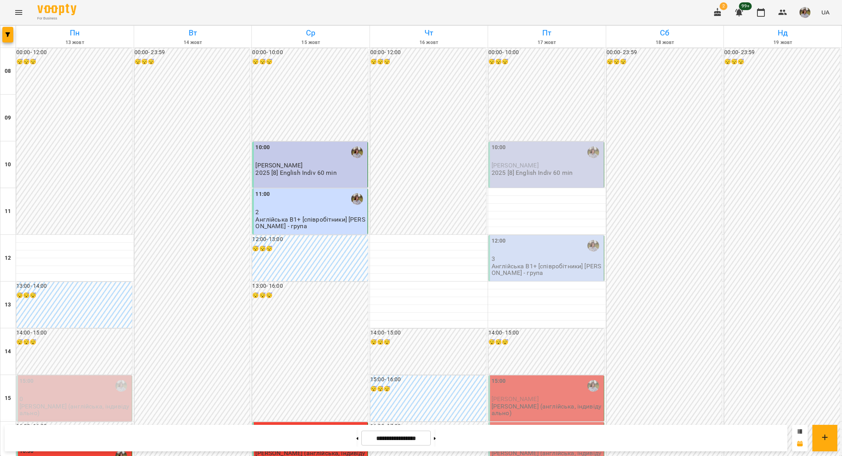  I want to click on label: 11:00, so click(262, 194).